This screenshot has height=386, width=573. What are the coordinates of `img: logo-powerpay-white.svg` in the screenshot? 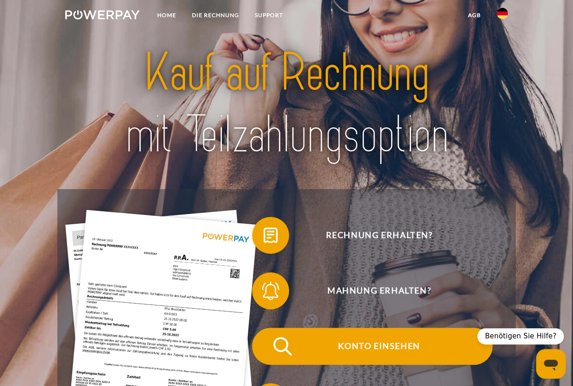 It's located at (102, 15).